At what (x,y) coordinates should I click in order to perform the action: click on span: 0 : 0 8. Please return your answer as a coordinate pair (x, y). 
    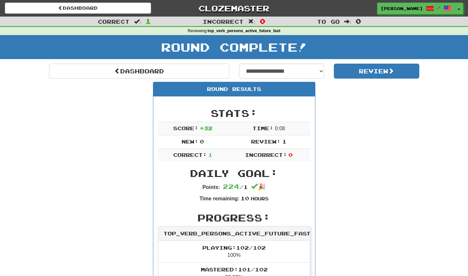
    Looking at the image, I should click on (280, 128).